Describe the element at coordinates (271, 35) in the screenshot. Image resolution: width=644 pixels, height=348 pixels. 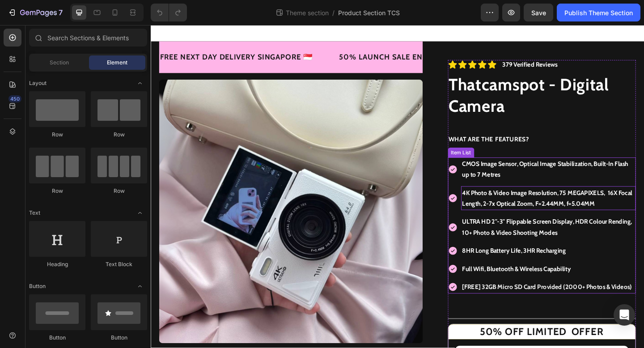
I see `p: 50% LAUNCH SALE ENDS SOON!` at that location.